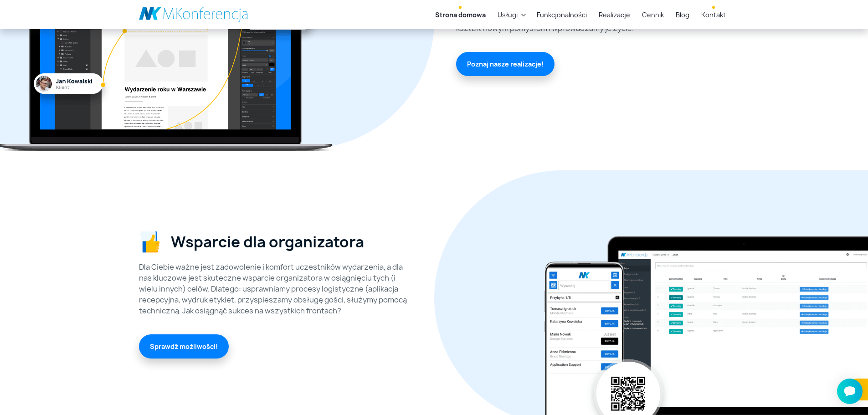 Image resolution: width=868 pixels, height=415 pixels. What do you see at coordinates (505, 63) in the screenshot?
I see `a: Poznaj nasze realizacje!` at bounding box center [505, 63].